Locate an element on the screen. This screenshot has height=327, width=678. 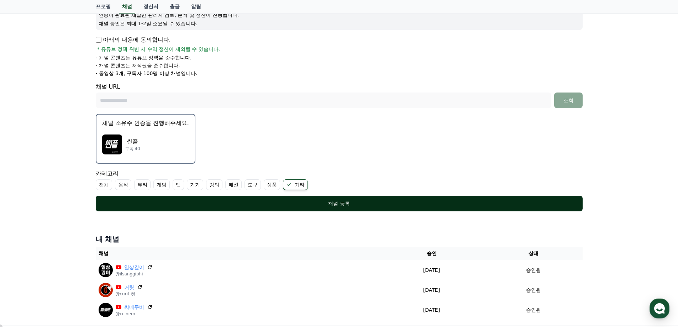
a: 대화 is located at coordinates (69, 234).